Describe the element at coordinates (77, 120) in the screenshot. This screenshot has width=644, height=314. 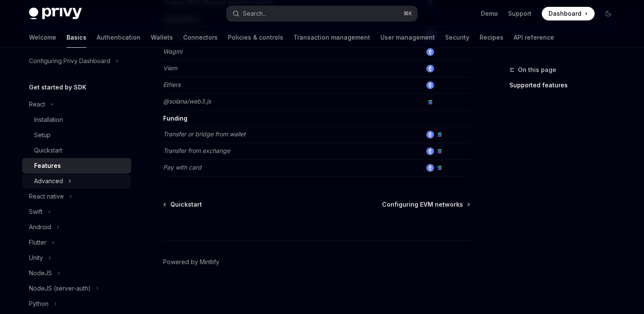
I see `a: Installation` at that location.